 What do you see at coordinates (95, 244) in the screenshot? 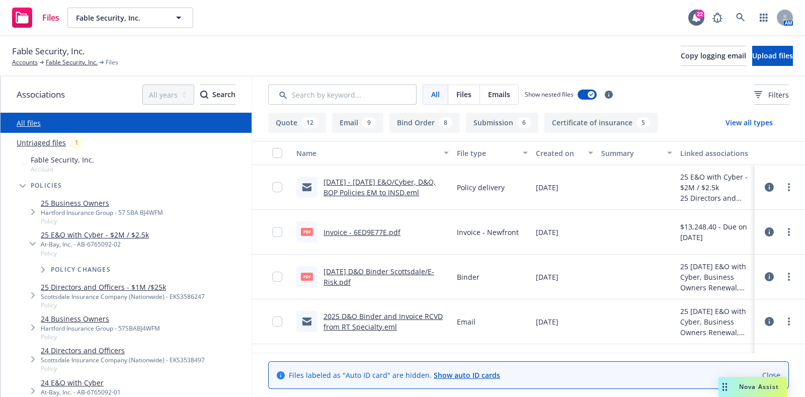
I see `div: At-Bay, Inc. - AB-6765092-02` at bounding box center [95, 244].